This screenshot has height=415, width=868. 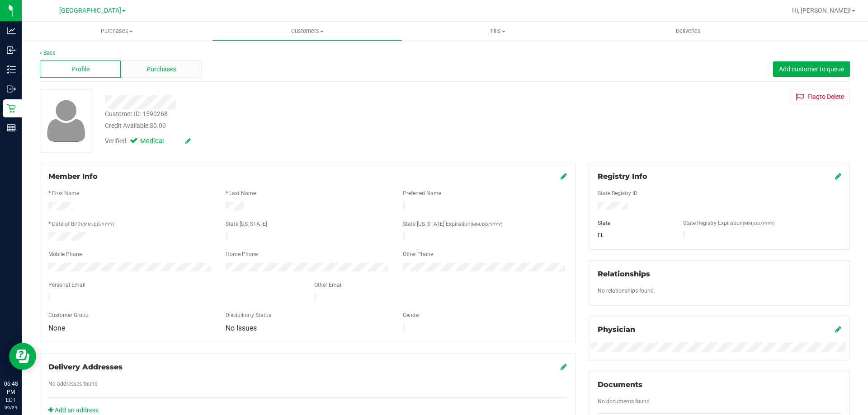 I want to click on label: Other Phone, so click(x=418, y=254).